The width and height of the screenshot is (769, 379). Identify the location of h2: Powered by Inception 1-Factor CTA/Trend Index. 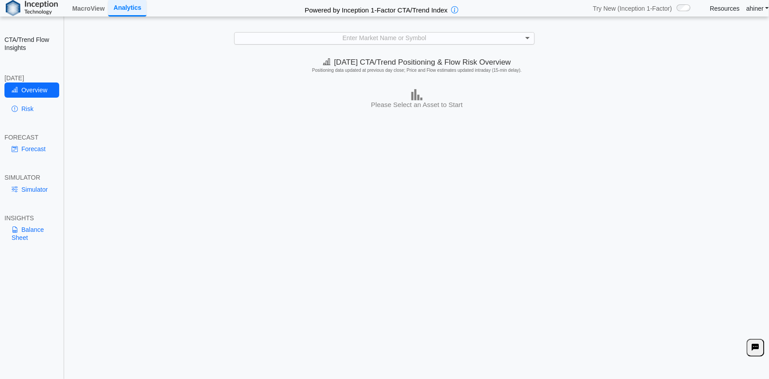
(376, 8).